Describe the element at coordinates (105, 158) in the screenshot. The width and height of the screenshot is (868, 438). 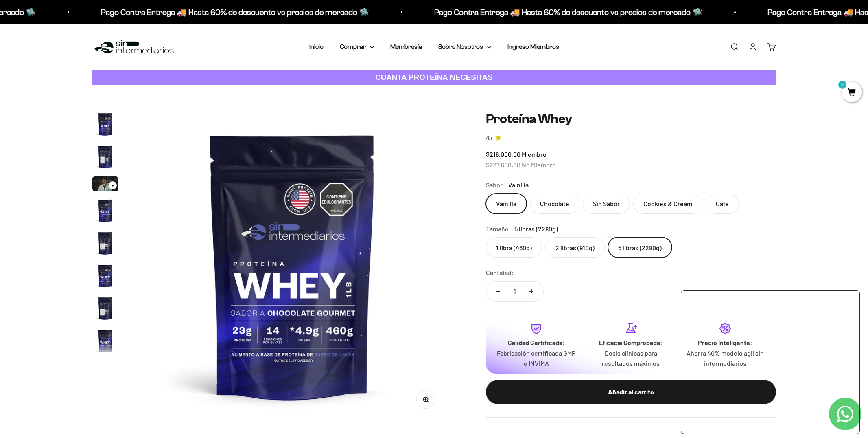
I see `button: Ir al artículo 2` at that location.